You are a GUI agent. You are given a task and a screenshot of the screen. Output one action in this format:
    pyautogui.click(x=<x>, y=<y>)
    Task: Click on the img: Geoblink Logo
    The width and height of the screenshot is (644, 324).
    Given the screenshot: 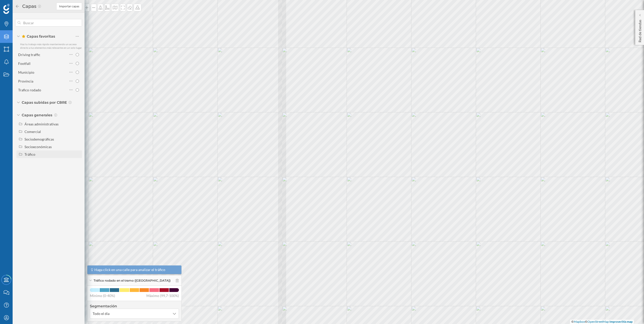 What is the action you would take?
    pyautogui.click(x=6, y=9)
    